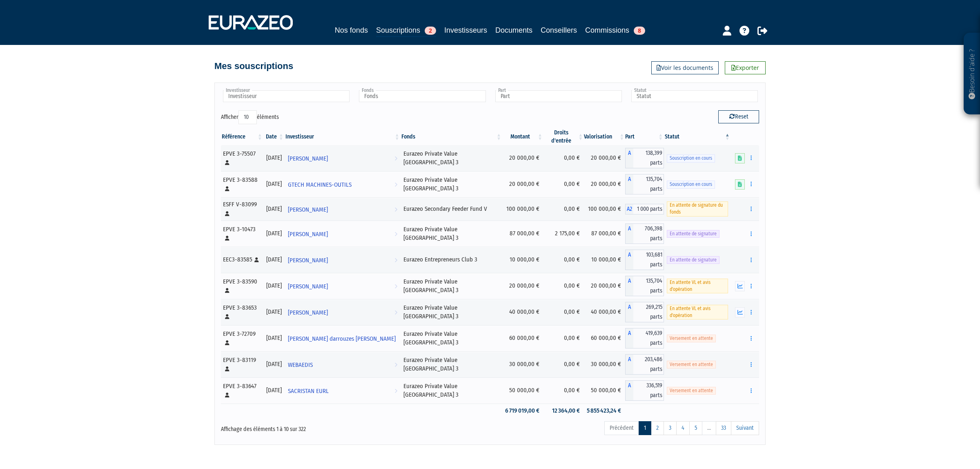  I want to click on button: Reset, so click(739, 117).